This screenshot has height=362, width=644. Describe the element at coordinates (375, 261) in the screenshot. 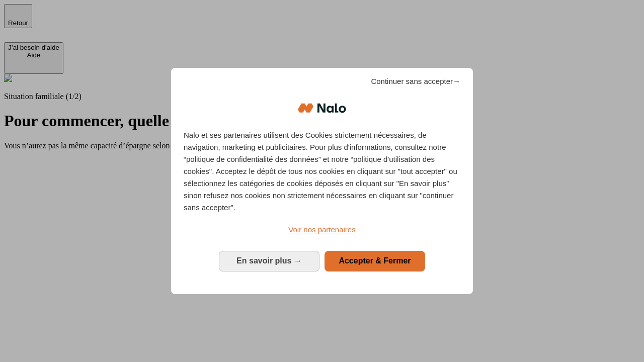

I see `button: Accepter & Fermer: Accepter notre traitement des données et fermer` at that location.